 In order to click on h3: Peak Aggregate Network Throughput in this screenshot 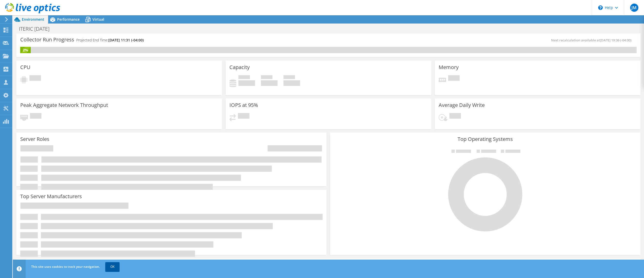, I will do `click(64, 105)`.